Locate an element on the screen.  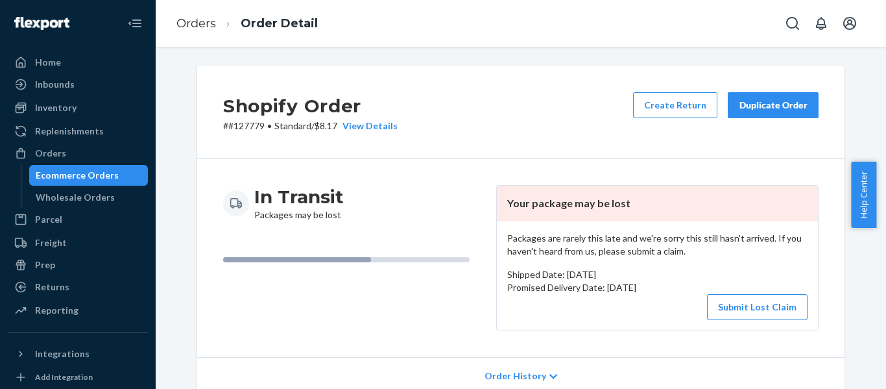
div: Packages may be lost is located at coordinates (299, 203).